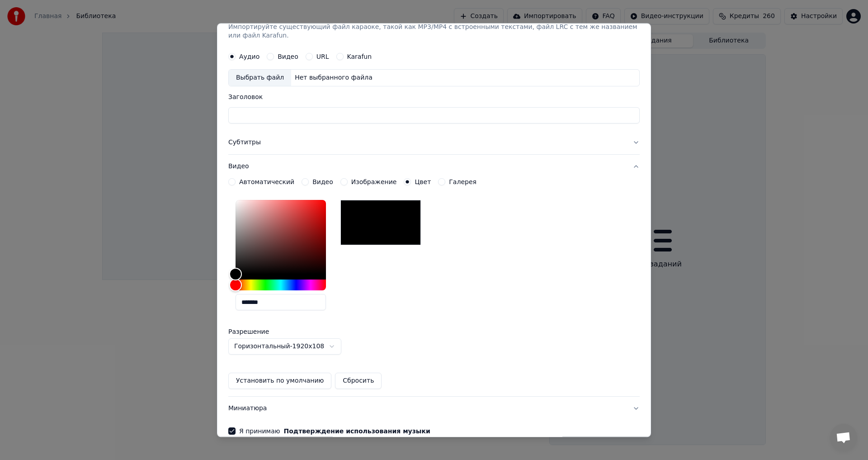 The height and width of the screenshot is (460, 868). What do you see at coordinates (434, 97) in the screenshot?
I see `label: Заголовок` at bounding box center [434, 97].